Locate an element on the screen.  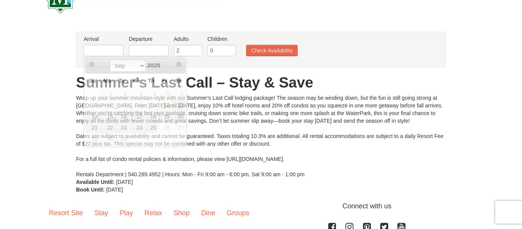
span: Saturday is located at coordinates (178, 81).